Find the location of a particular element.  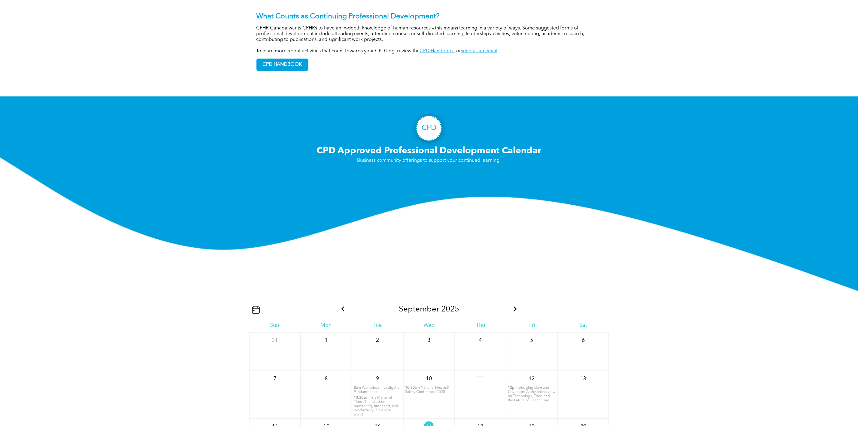

p: 9 is located at coordinates (377, 379).